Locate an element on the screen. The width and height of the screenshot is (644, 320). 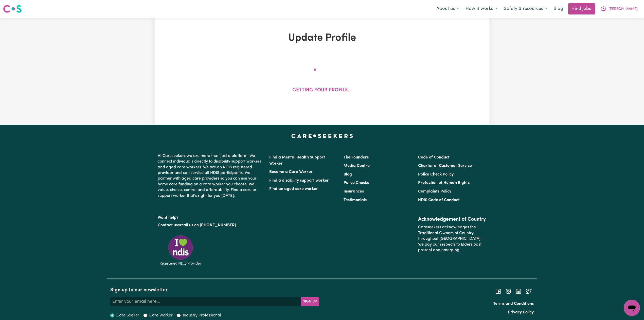
a: Follow Careseekers on Instagram is located at coordinates (508, 291).